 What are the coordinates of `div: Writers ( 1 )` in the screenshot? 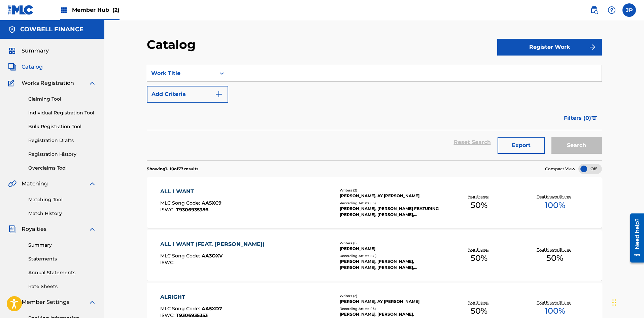 It's located at (390, 243).